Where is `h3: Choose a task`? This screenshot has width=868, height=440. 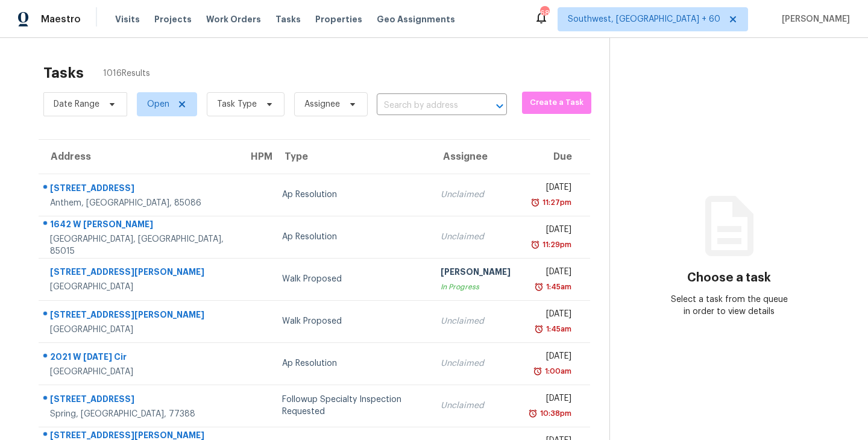
h3: Choose a task is located at coordinates (729, 278).